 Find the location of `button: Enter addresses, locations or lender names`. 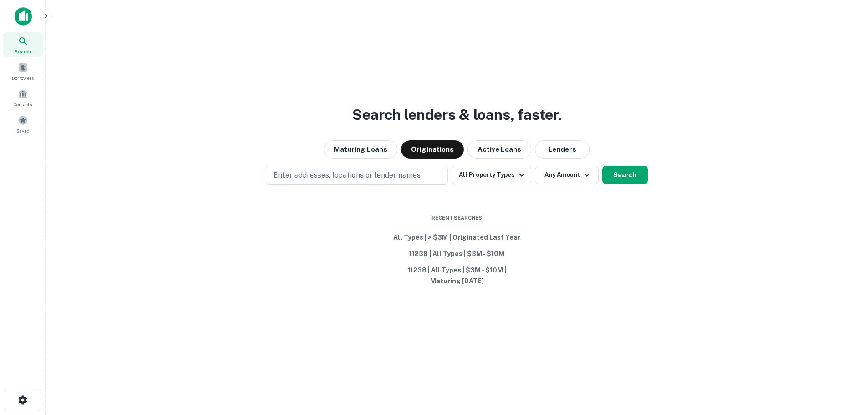

button: Enter addresses, locations or lender names is located at coordinates (357, 175).